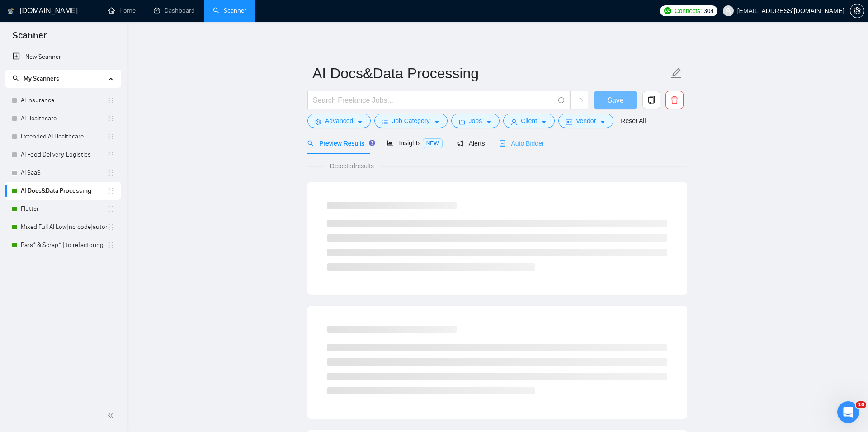  What do you see at coordinates (475, 121) in the screenshot?
I see `button: folderJobscaret-down` at bounding box center [475, 121].